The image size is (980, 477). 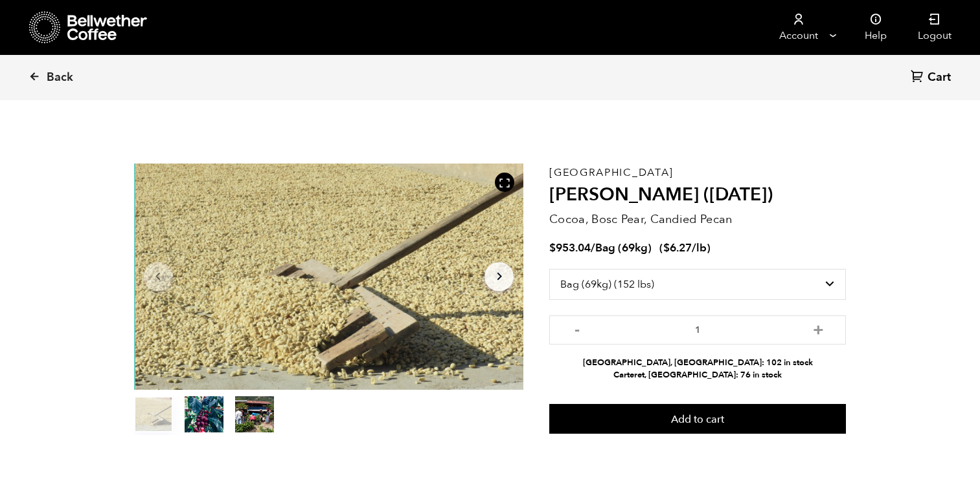 What do you see at coordinates (570, 248) in the screenshot?
I see `bdi: 953.04` at bounding box center [570, 248].